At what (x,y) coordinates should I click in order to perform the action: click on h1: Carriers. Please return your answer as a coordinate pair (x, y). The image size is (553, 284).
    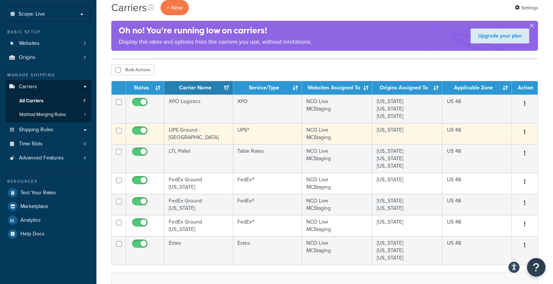
    Looking at the image, I should click on (129, 7).